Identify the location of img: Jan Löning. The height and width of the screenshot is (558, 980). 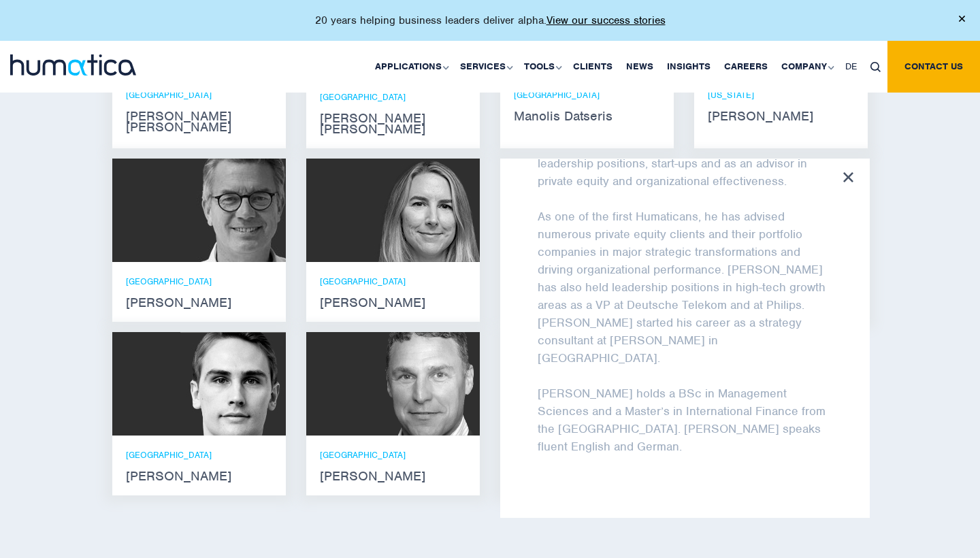
(233, 211).